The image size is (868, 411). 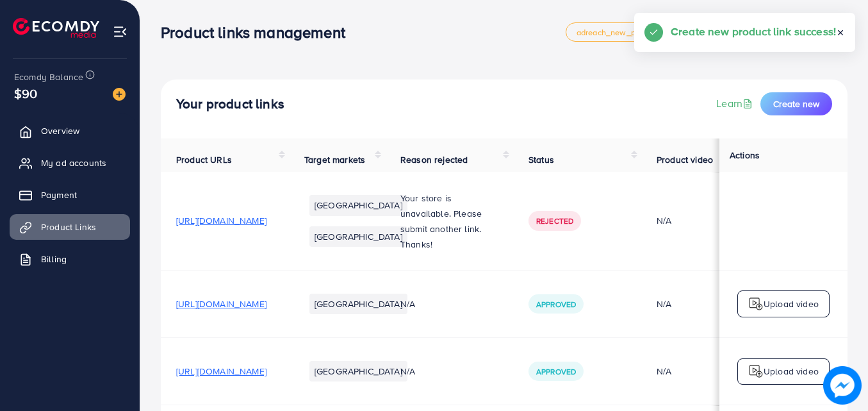 I want to click on span: Product URLs, so click(x=204, y=160).